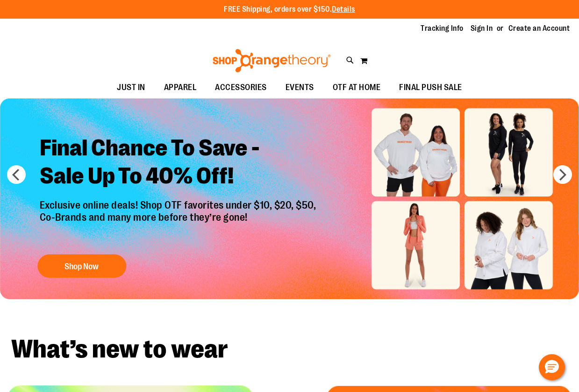 The width and height of the screenshot is (579, 392). What do you see at coordinates (271, 61) in the screenshot?
I see `img: Shop Orangetheory` at bounding box center [271, 61].